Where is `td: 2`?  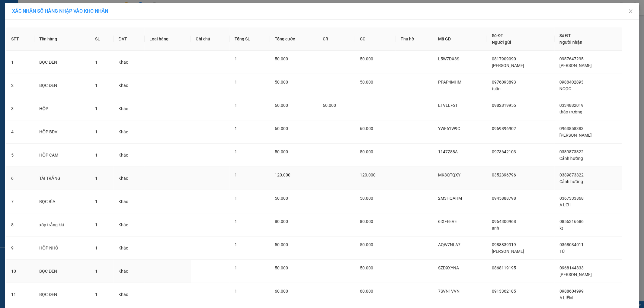
td: 2 is located at coordinates (20, 85).